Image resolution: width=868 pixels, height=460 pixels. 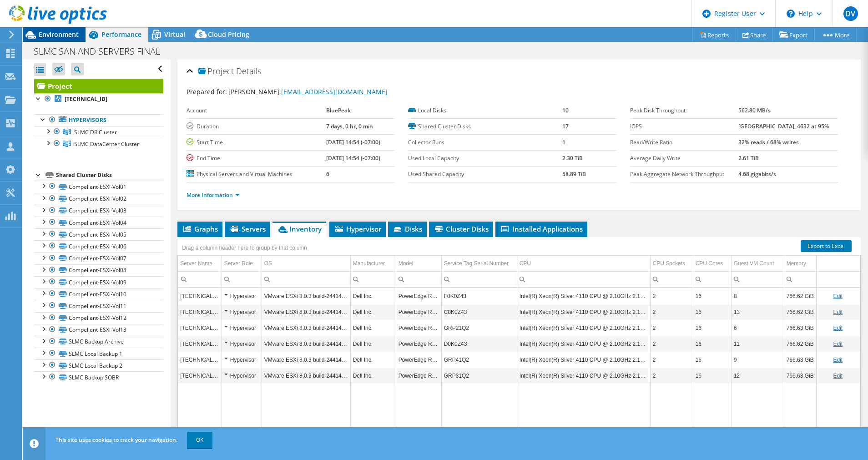 I want to click on div: Manufacturer, so click(x=369, y=263).